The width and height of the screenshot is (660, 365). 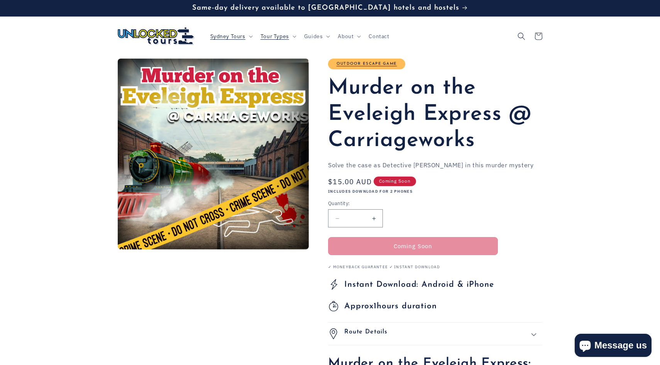 I want to click on p: ✓ Moneyback Guarantee ✓ Instant Download, so click(x=435, y=267).